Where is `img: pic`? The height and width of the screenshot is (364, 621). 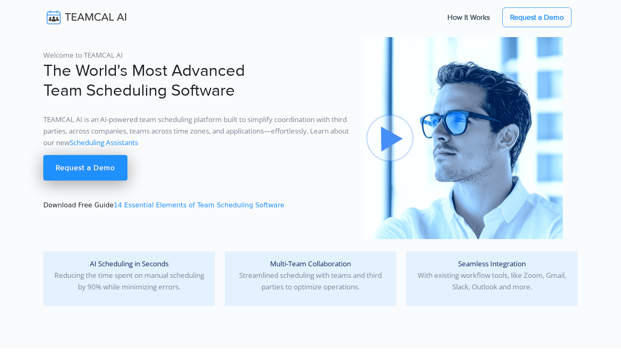 img: pic is located at coordinates (462, 138).